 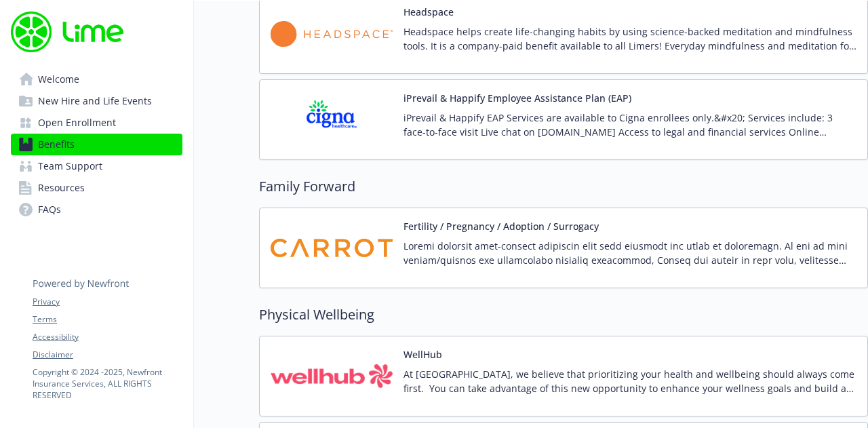 What do you see at coordinates (97, 210) in the screenshot?
I see `a: FAQs` at bounding box center [97, 210].